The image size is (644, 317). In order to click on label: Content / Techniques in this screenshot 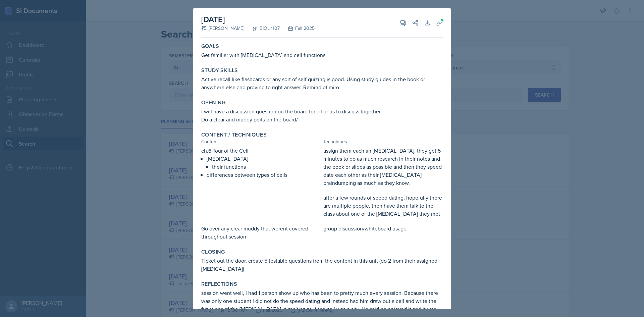, I will do `click(234, 135)`.